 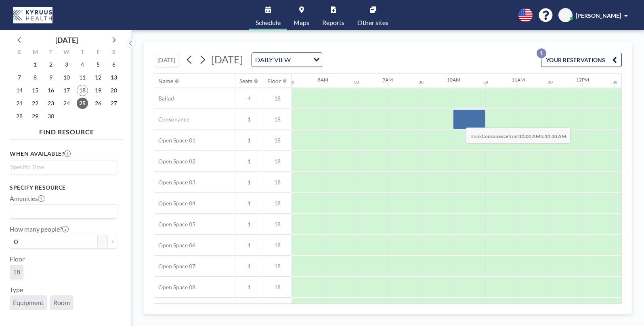 I want to click on span: Schedule, so click(x=268, y=23).